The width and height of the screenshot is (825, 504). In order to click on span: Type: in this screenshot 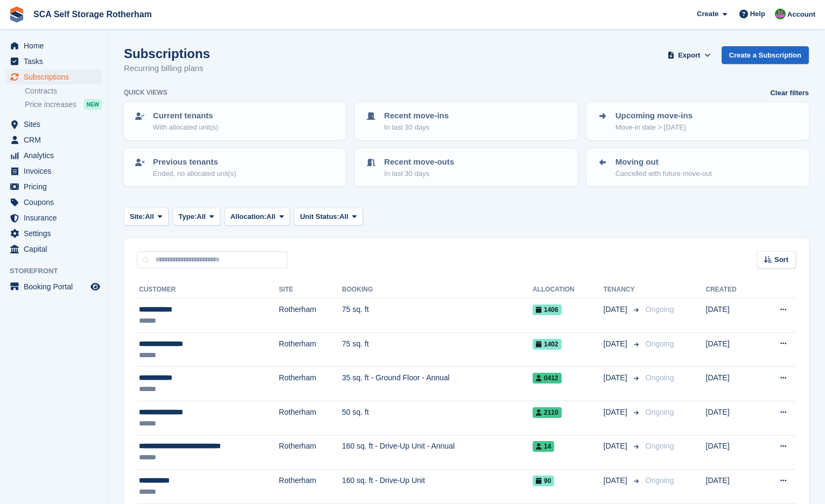, I will do `click(188, 217)`.